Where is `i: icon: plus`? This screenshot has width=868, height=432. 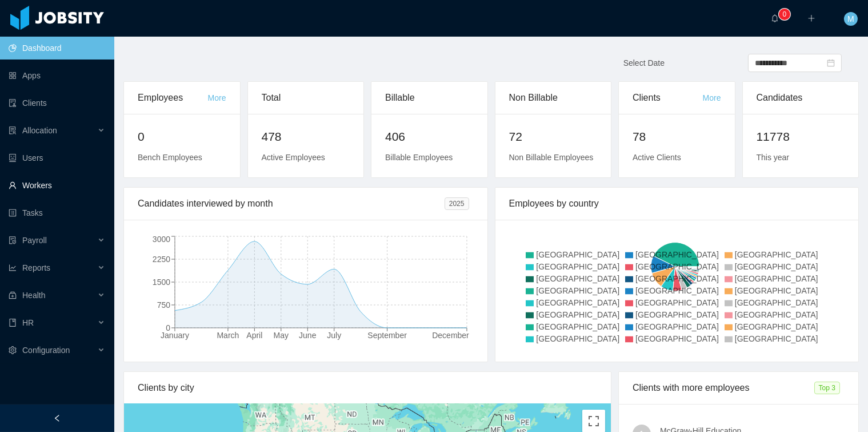 i: icon: plus is located at coordinates (811, 18).